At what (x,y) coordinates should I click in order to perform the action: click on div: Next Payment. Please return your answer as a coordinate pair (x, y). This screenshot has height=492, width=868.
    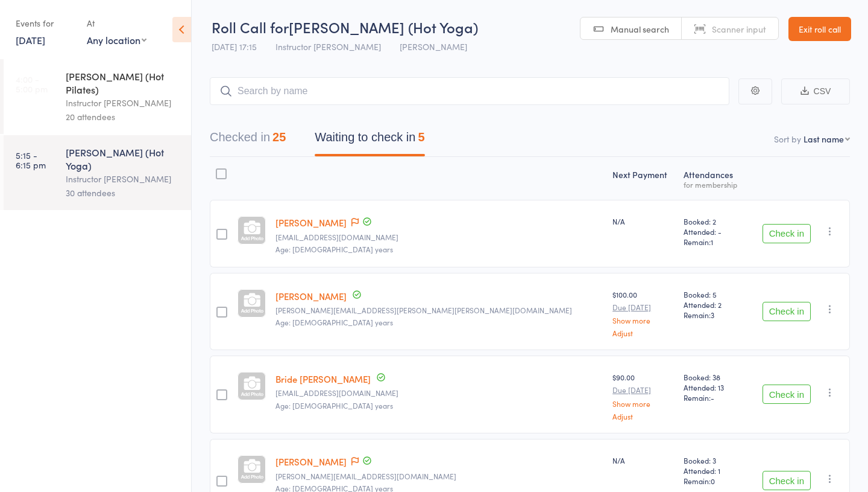
    Looking at the image, I should click on (643, 178).